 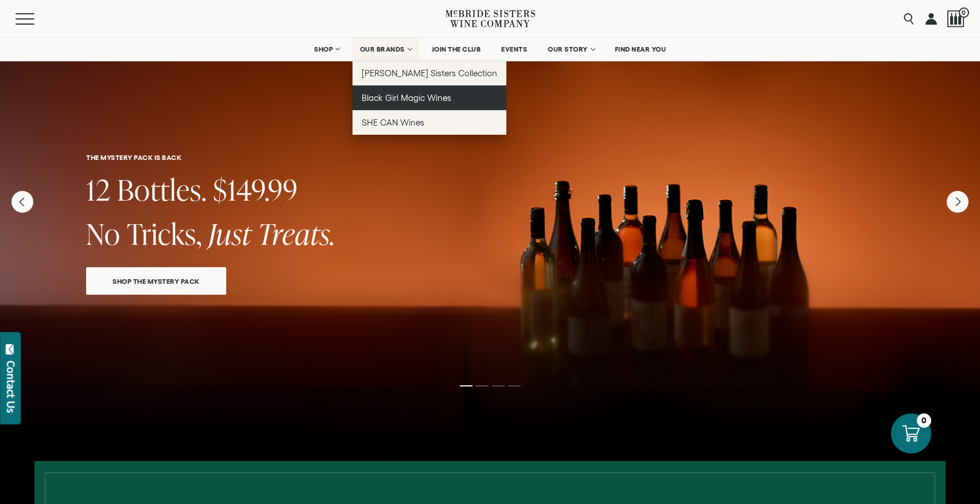 What do you see at coordinates (457, 49) in the screenshot?
I see `span: JOIN THE CLUB` at bounding box center [457, 49].